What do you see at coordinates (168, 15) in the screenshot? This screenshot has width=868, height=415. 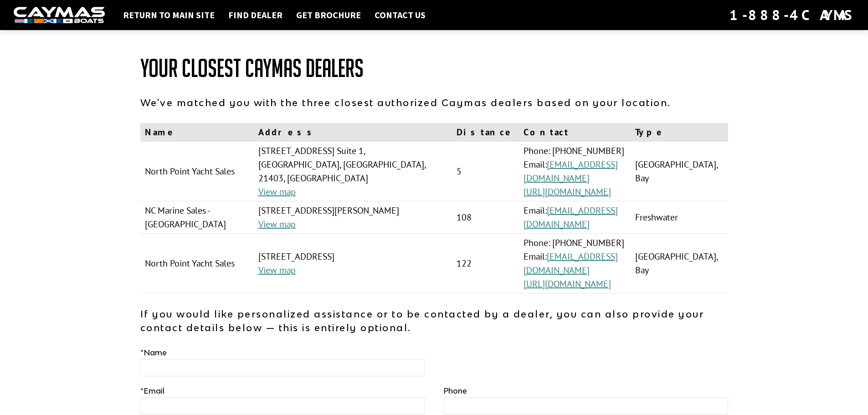 I see `a: Return to main site` at bounding box center [168, 15].